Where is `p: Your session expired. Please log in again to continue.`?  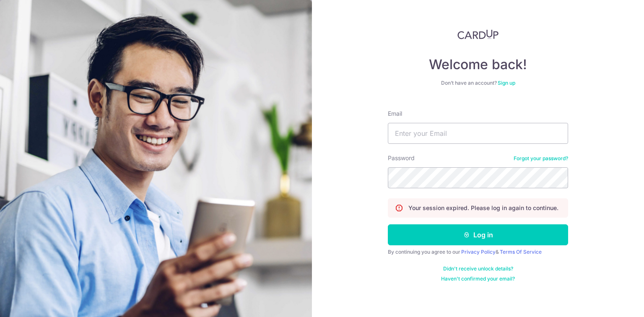 p: Your session expired. Please log in again to continue. is located at coordinates (484, 208).